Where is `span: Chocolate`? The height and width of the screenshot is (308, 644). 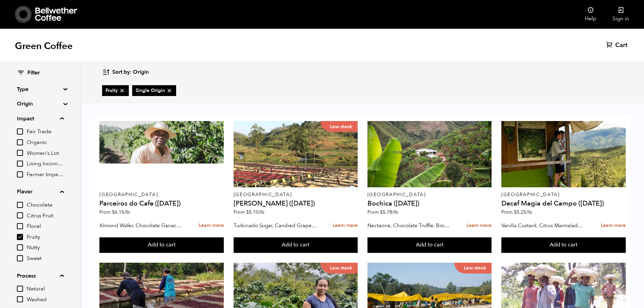
span: Chocolate is located at coordinates (45, 206).